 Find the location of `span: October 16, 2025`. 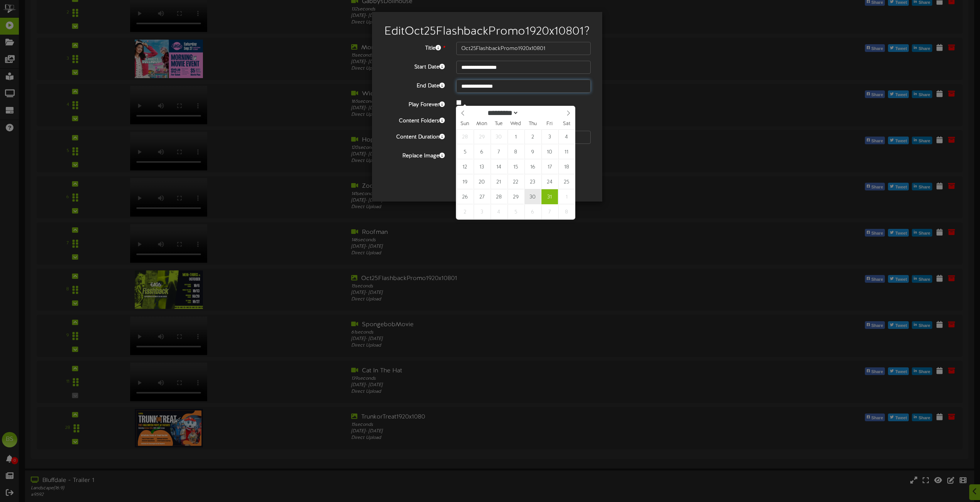

span: October 16, 2025 is located at coordinates (533, 166).